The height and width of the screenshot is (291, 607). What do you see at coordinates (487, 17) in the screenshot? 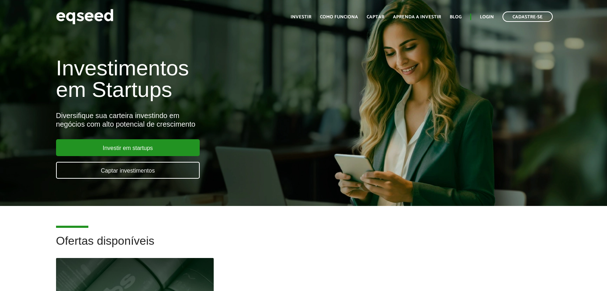
I see `a: Login` at bounding box center [487, 17].